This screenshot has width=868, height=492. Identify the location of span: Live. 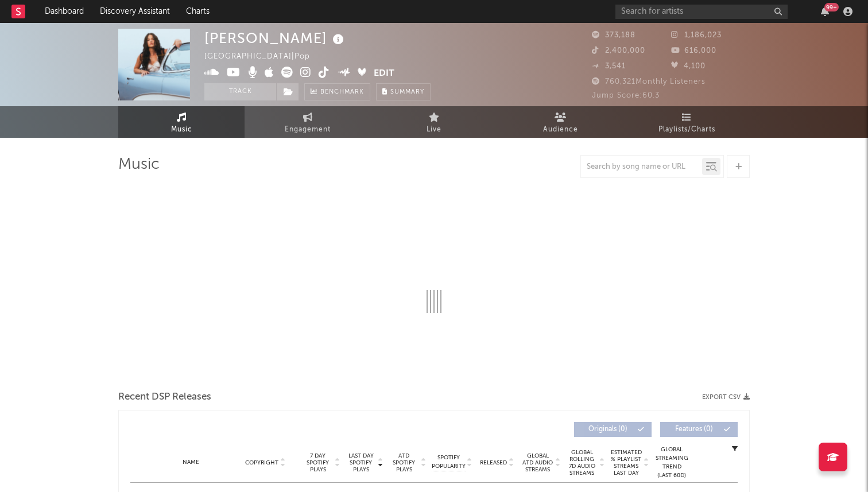
(434, 130).